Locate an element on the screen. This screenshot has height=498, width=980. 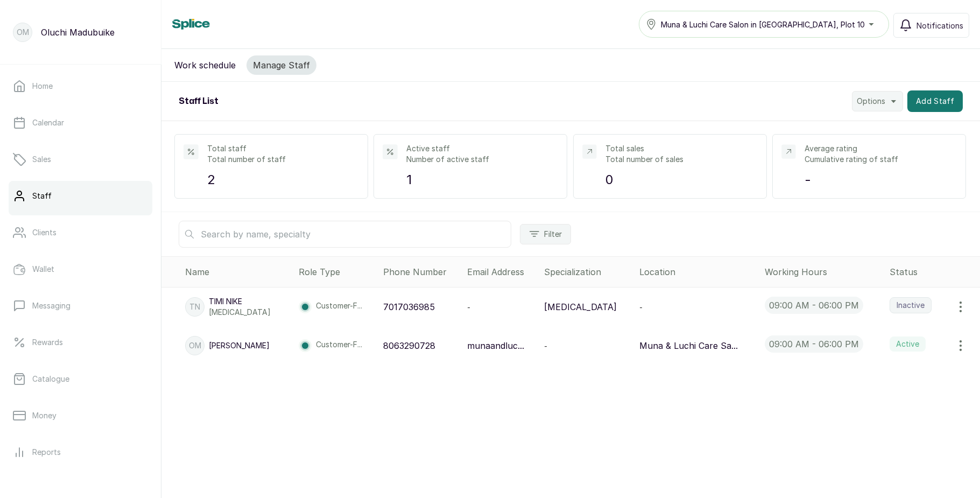
p: Muna & Luchi Care Sa... is located at coordinates (688, 346).